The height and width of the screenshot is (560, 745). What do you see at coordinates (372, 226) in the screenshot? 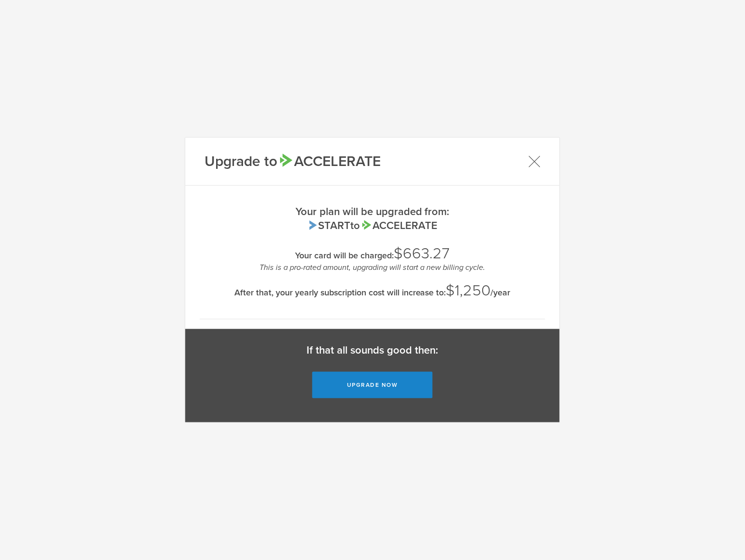
I see `div: to` at bounding box center [372, 226].